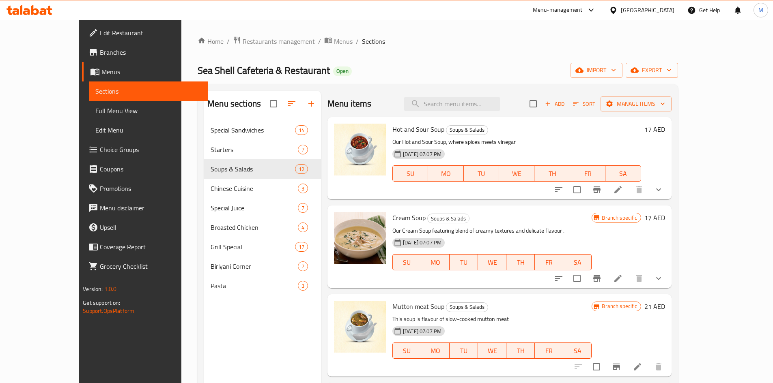  I want to click on span: Branches, so click(151, 52).